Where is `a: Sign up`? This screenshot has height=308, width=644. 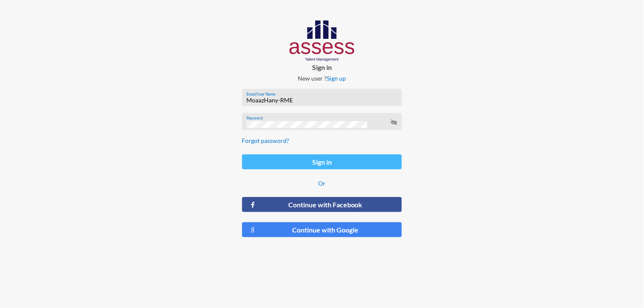
a: Sign up is located at coordinates (336, 78).